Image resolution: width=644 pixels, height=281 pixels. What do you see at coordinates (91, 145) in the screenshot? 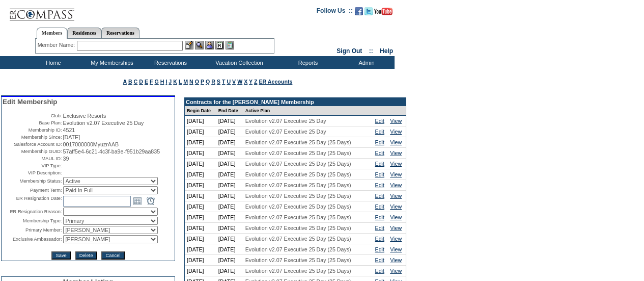
I see `span: 0017000000MyuzrAAB` at bounding box center [91, 145].